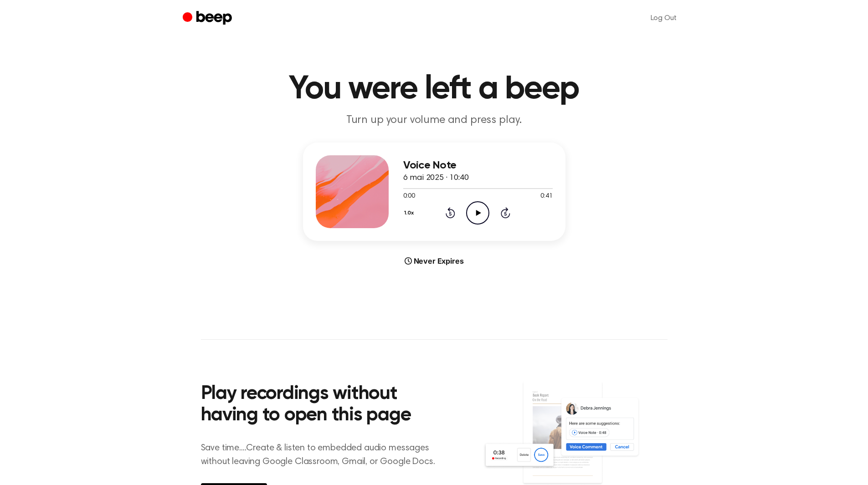 The image size is (868, 485). I want to click on span: 0:41, so click(546, 196).